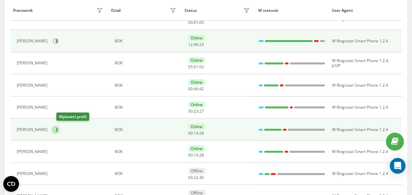 This screenshot has height=195, width=412. What do you see at coordinates (397, 165) in the screenshot?
I see `div: Open Intercom Messenger` at bounding box center [397, 165].